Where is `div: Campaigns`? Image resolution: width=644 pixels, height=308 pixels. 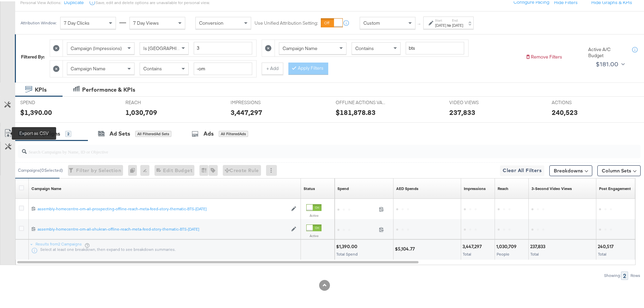 div: Campaigns is located at coordinates (45, 132).